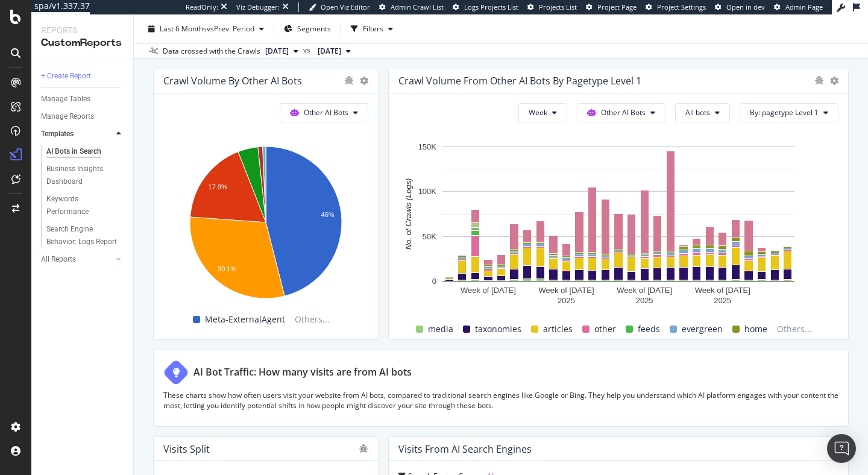  I want to click on a: AI Bots in Search, so click(86, 152).